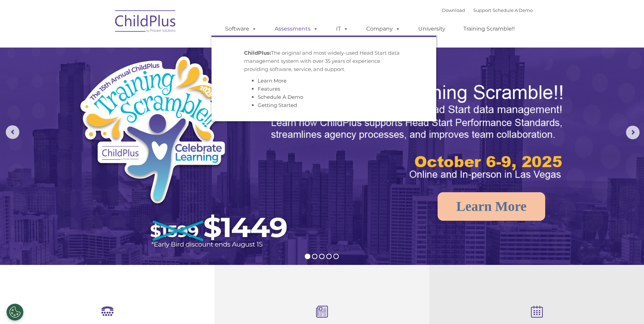 Image resolution: width=644 pixels, height=324 pixels. Describe the element at coordinates (277, 105) in the screenshot. I see `a: Getting Started` at that location.